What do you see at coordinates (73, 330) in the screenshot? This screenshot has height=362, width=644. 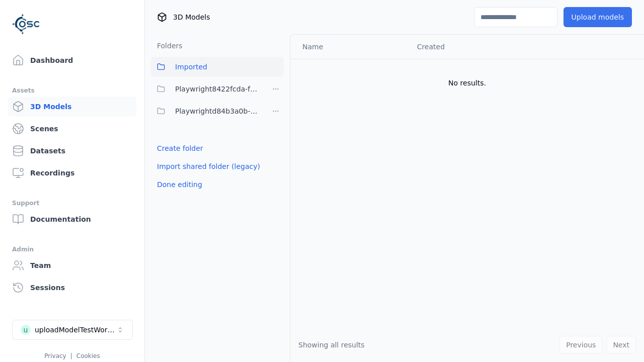 I see `button: Select a workspace` at bounding box center [73, 330].